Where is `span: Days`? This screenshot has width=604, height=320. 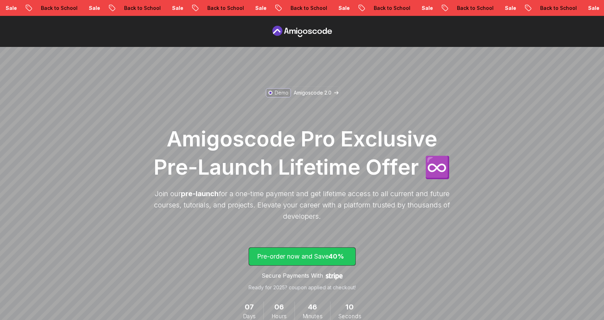
span: Days is located at coordinates (249, 316).